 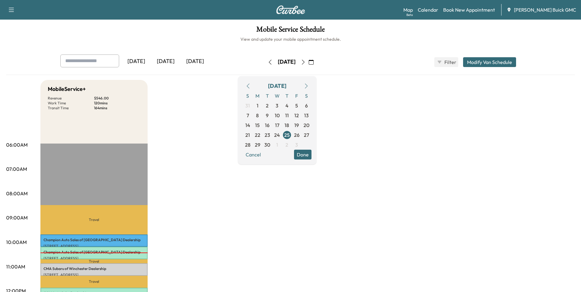 I want to click on h5: MobileService+, so click(x=67, y=89).